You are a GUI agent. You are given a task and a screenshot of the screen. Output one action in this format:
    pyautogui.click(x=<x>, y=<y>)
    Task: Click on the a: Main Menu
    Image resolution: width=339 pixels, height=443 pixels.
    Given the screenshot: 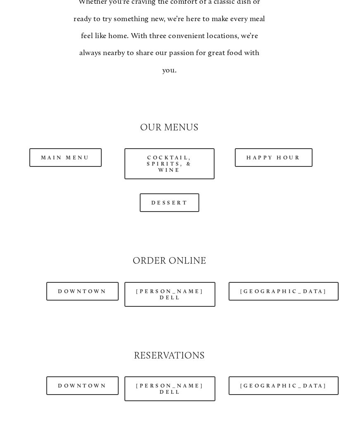 What is the action you would take?
    pyautogui.click(x=65, y=157)
    